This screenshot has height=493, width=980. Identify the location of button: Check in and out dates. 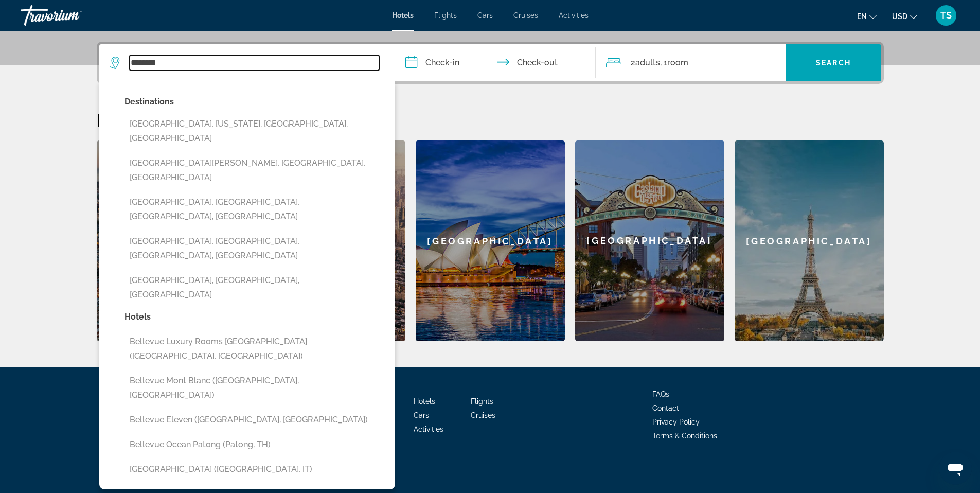
(496, 63).